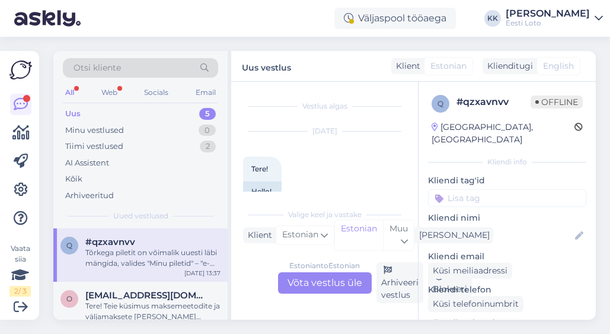 This screenshot has width=610, height=334. What do you see at coordinates (20, 270) in the screenshot?
I see `div: Vaata siia` at bounding box center [20, 270].